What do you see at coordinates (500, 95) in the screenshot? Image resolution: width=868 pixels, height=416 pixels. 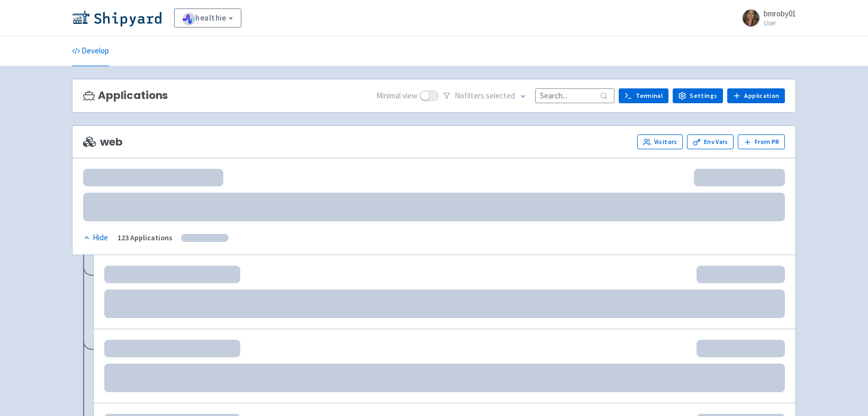 I see `span: selected` at bounding box center [500, 95].